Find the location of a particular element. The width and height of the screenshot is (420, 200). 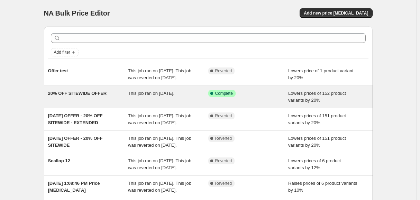

span: Complete is located at coordinates (224, 93).